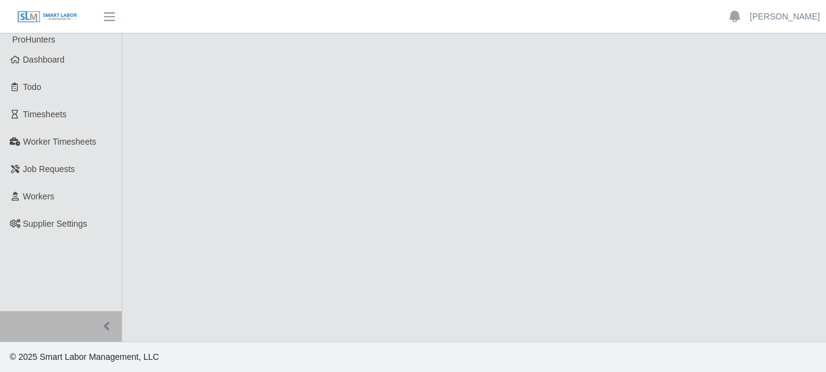  I want to click on span: Supplier Settings, so click(55, 224).